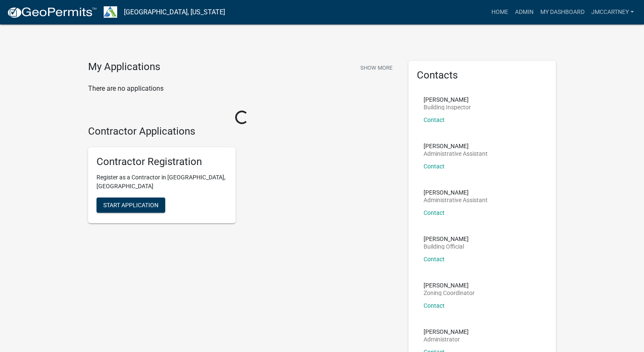  I want to click on p: Building Official, so click(446, 247).